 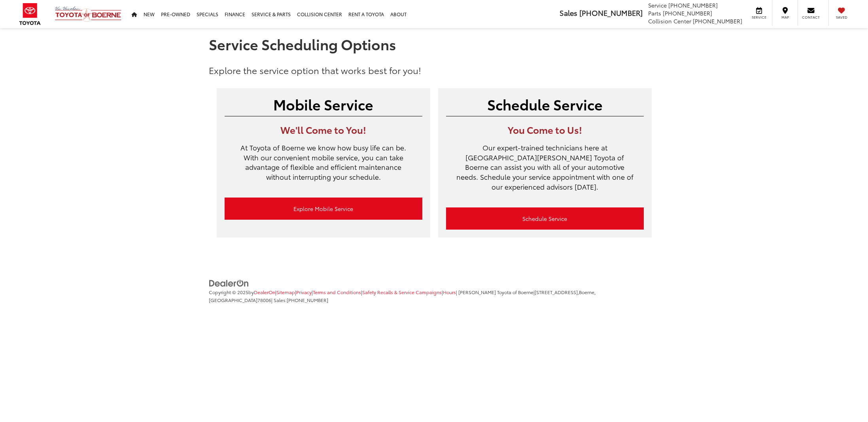 I want to click on a: Terms and Conditions, so click(x=337, y=292).